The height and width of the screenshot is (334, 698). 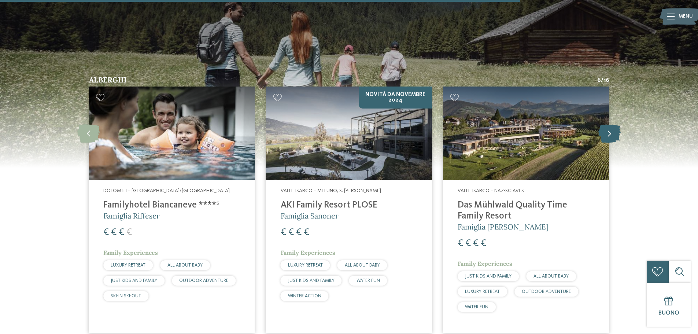 What do you see at coordinates (126, 296) in the screenshot?
I see `span: SKI-IN SKI-OUT` at bounding box center [126, 296].